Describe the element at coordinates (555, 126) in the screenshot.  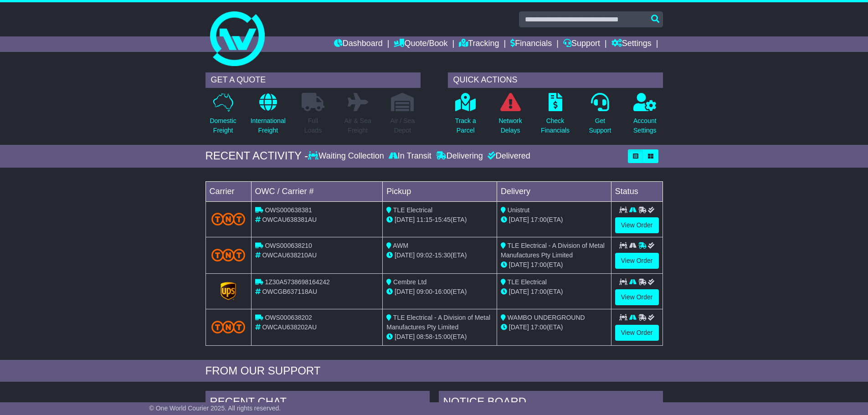
I see `p: Check Financials` at that location.